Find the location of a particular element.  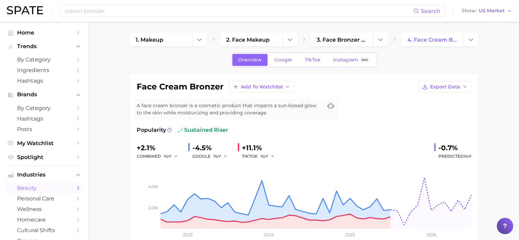

span: Google is located at coordinates (283, 60).